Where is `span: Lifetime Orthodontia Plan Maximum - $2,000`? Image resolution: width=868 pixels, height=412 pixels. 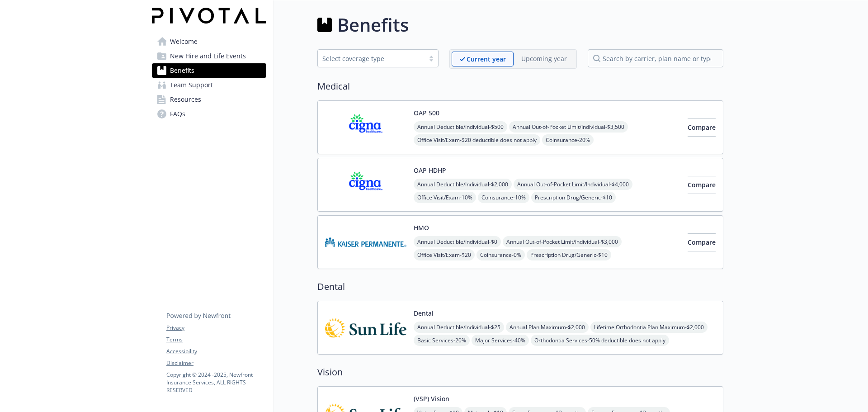
span: Lifetime Orthodontia Plan Maximum - $2,000 is located at coordinates (649, 327).